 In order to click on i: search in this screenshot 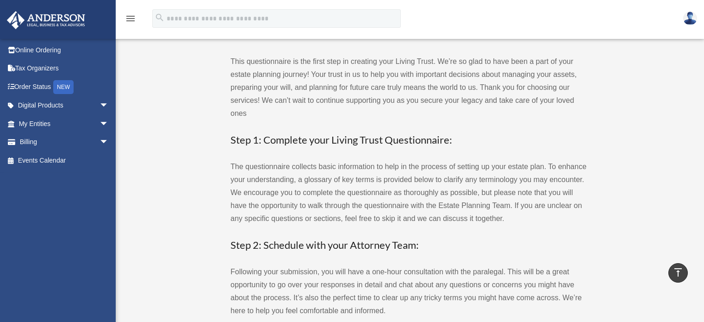, I will do `click(160, 18)`.